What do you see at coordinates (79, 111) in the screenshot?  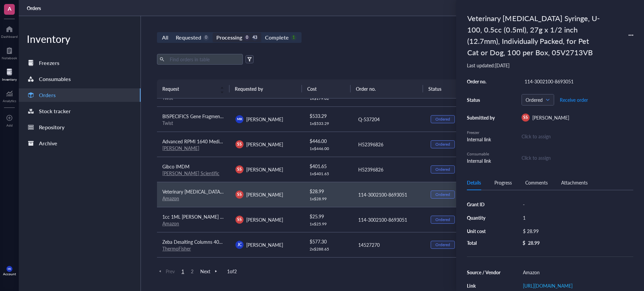 I see `a: Stock tracker` at bounding box center [79, 111].